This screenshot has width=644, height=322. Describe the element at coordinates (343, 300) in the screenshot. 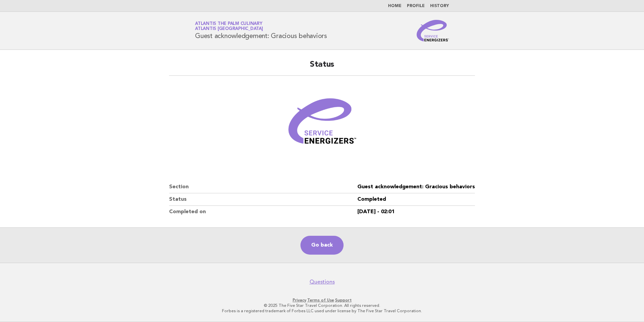

I see `a: Support` at that location.